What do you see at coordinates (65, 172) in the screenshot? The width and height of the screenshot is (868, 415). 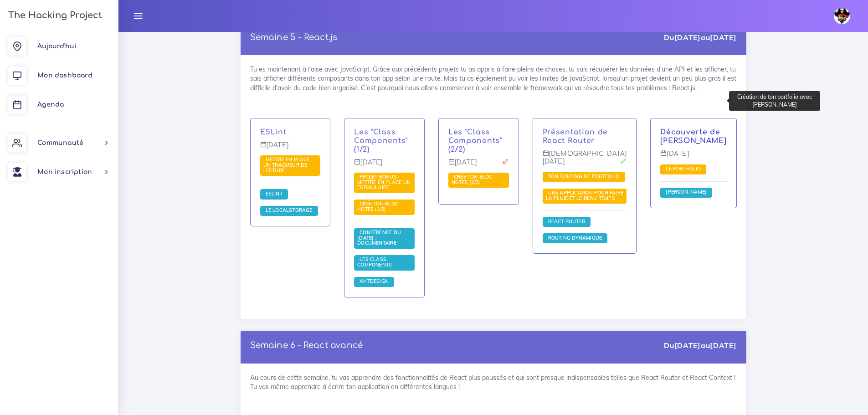 I see `span: Mon inscription` at bounding box center [65, 172].